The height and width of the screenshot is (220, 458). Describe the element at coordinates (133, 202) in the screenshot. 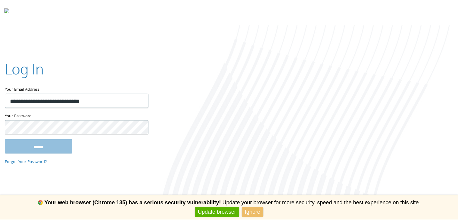

I see `b: Your web browser (Chrome 135) has a serious security vulnerability!` at that location.